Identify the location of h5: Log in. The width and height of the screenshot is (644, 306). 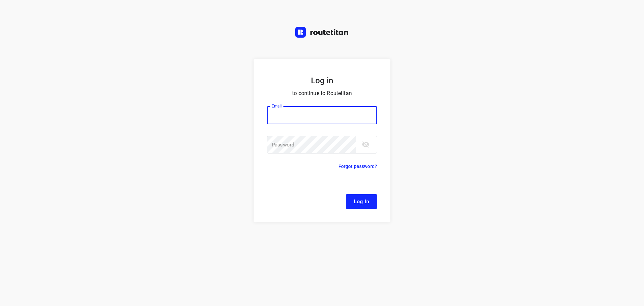
(322, 81).